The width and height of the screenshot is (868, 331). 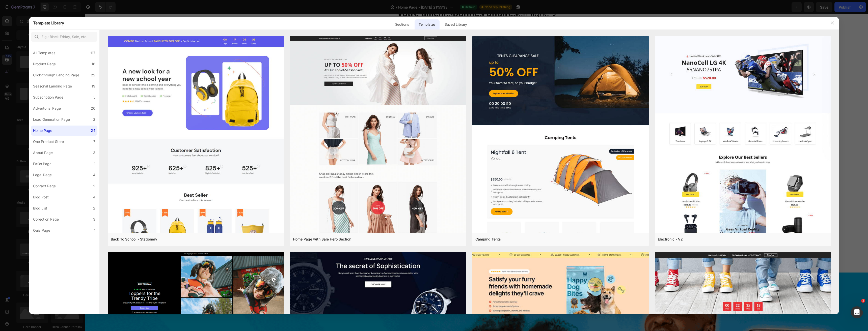 What do you see at coordinates (43, 153) in the screenshot?
I see `div: About Page` at bounding box center [43, 153].